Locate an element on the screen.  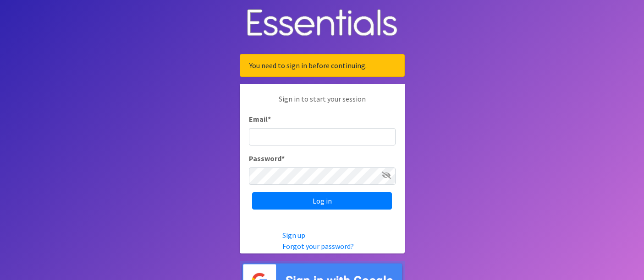
div: You need to sign in before continuing. is located at coordinates (322, 65).